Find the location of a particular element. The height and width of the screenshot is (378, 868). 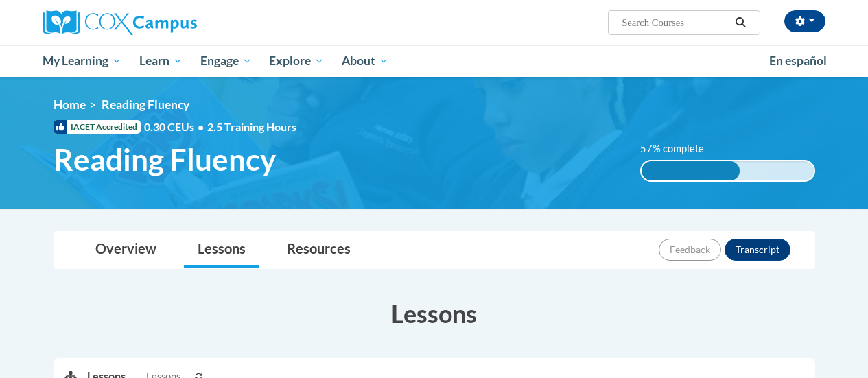

button: Account Settings is located at coordinates (805, 21).